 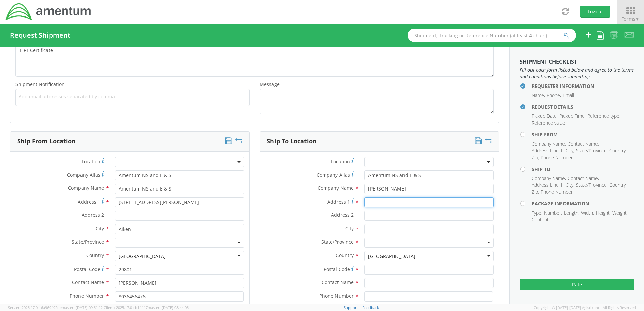 I want to click on img: dyn-intl-logo-049831509241104b2a82.png, so click(x=49, y=12).